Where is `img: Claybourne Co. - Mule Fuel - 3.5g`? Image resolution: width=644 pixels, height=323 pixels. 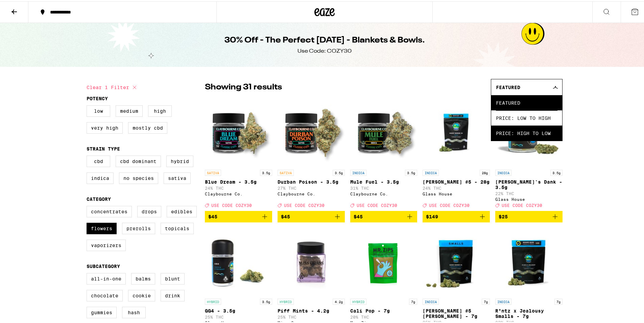 img: Claybourne Co. - Mule Fuel - 3.5g is located at coordinates (383, 132).